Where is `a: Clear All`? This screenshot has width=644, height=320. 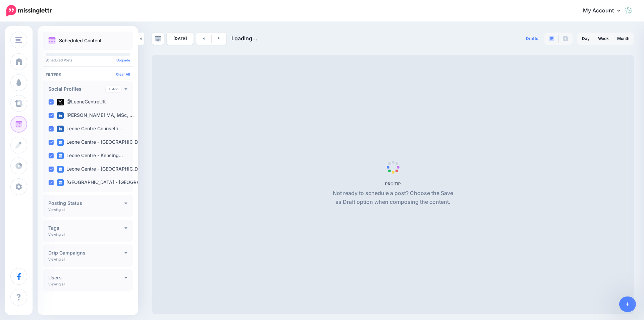
a: Clear All is located at coordinates (123, 75).